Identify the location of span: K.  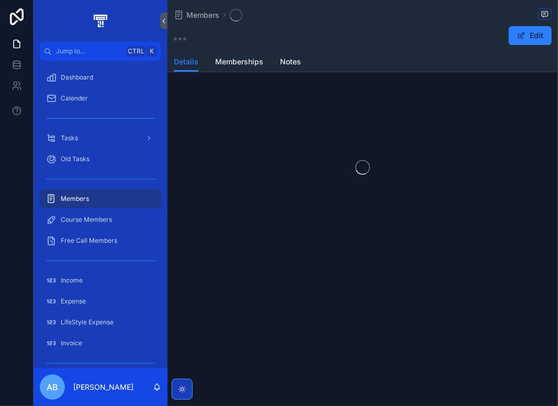
(152, 51).